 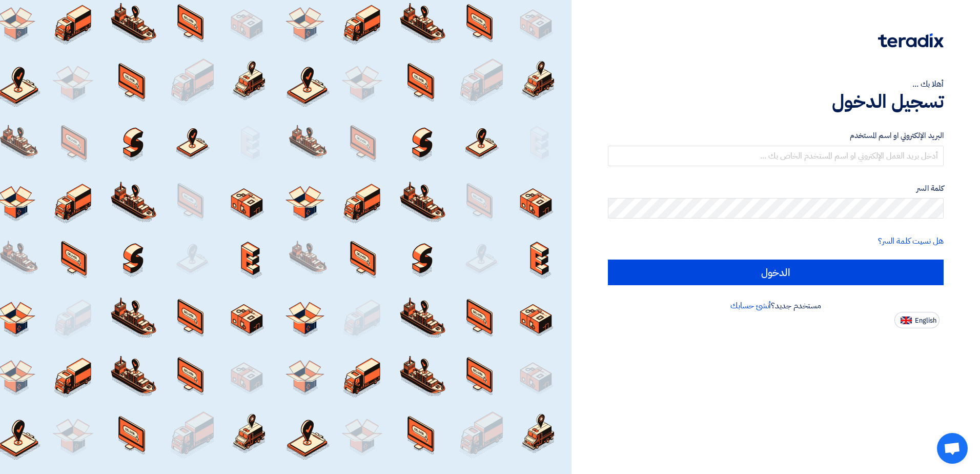 I want to click on h1: تسجيل الدخول, so click(x=776, y=101).